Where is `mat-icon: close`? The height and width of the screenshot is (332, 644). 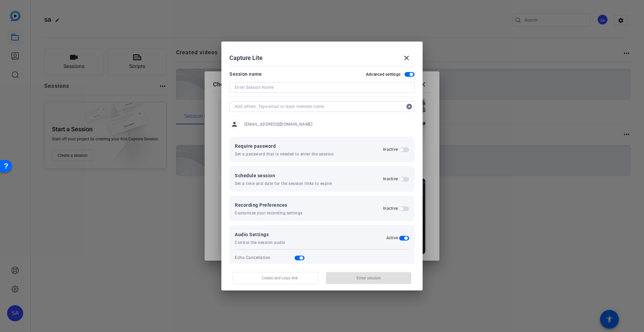 mat-icon: close is located at coordinates (406, 58).